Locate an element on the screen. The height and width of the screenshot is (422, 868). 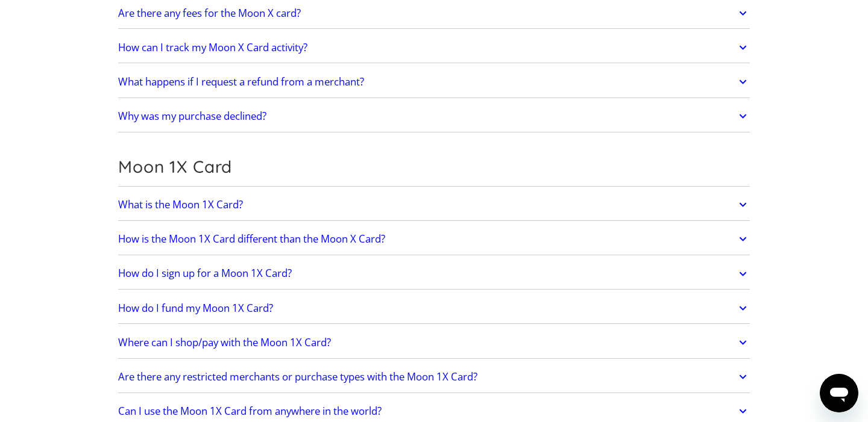
a: What is the Moon 1X Card? is located at coordinates (434, 205).